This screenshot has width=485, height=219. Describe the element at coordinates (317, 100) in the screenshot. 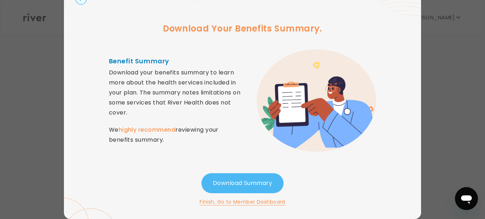

I see `img: error graphic` at that location.